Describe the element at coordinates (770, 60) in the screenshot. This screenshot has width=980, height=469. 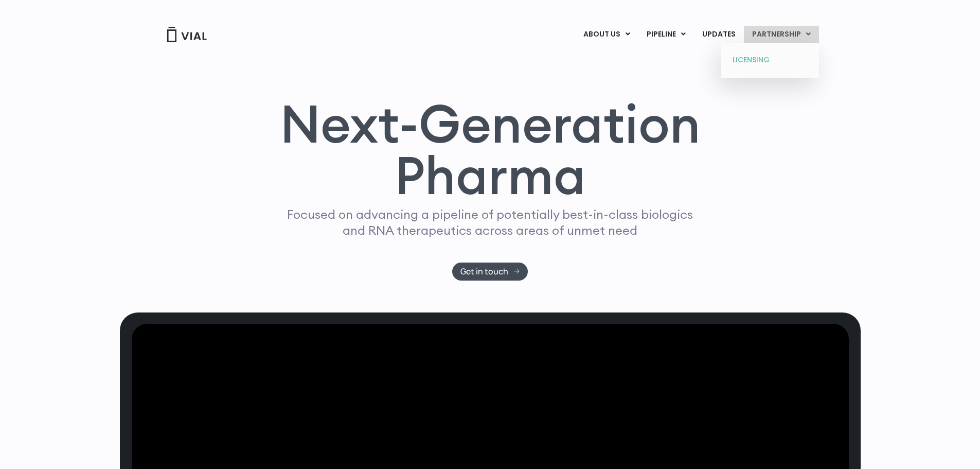
I see `a: LICENSING` at that location.